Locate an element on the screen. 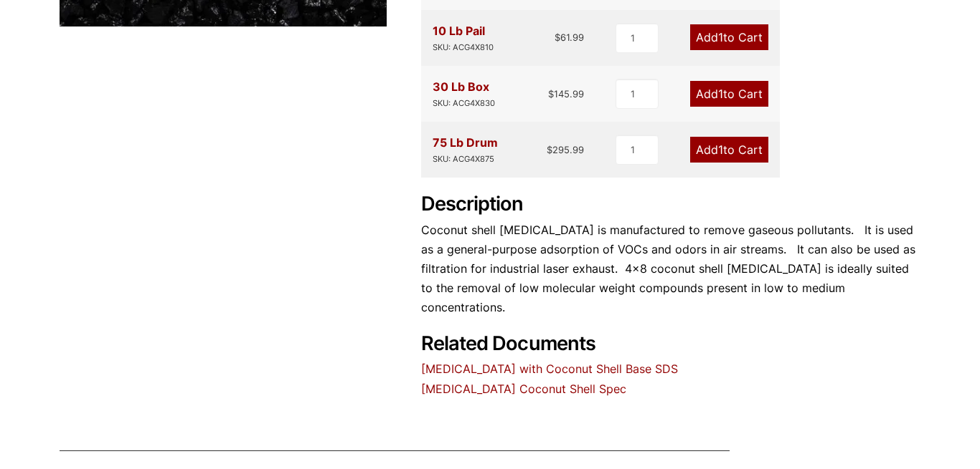 This screenshot has width=980, height=469. div: SKU: ACG4X810 is located at coordinates (463, 48).